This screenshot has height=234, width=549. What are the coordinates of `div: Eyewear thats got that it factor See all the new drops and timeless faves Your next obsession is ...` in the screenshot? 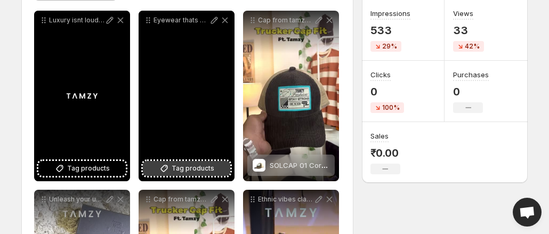 It's located at (186, 96).